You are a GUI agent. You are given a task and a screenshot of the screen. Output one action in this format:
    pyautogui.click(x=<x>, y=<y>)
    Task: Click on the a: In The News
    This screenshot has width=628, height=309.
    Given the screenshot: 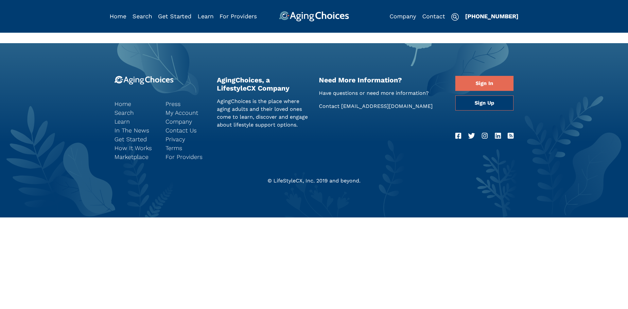 What is the action you would take?
    pyautogui.click(x=135, y=130)
    